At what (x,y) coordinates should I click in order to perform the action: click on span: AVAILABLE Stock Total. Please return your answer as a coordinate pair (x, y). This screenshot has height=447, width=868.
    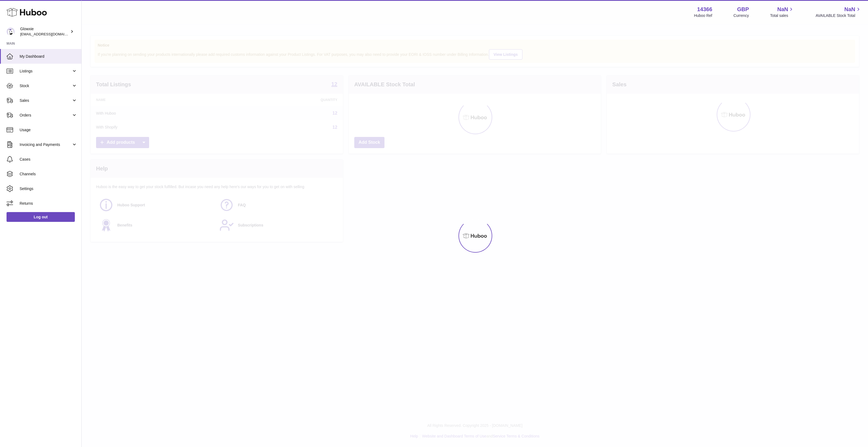
    Looking at the image, I should click on (838, 16).